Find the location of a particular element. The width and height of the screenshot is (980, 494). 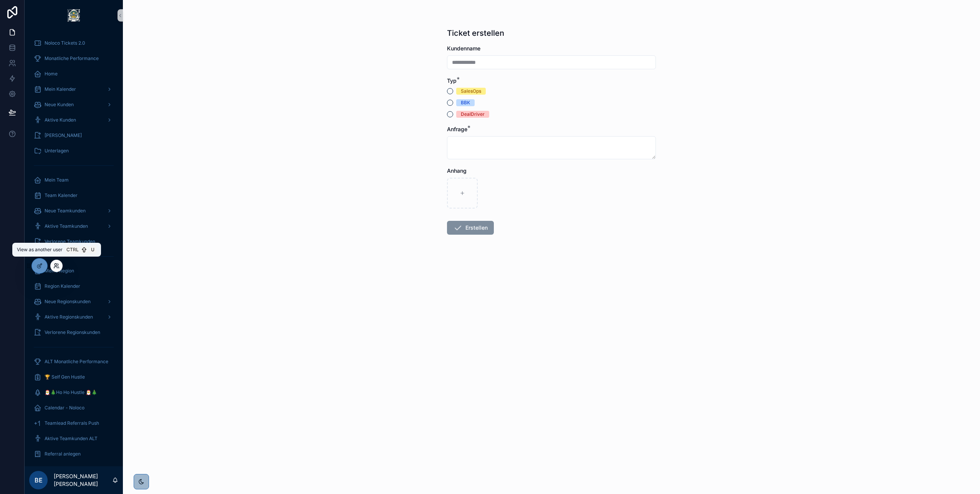

a: Unterlagen is located at coordinates (74, 151).